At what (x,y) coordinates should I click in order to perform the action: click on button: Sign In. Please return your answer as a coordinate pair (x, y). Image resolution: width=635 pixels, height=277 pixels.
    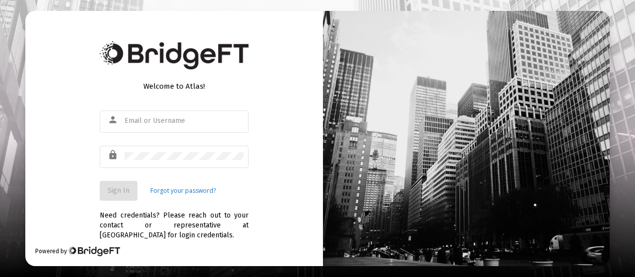
    Looking at the image, I should click on (119, 191).